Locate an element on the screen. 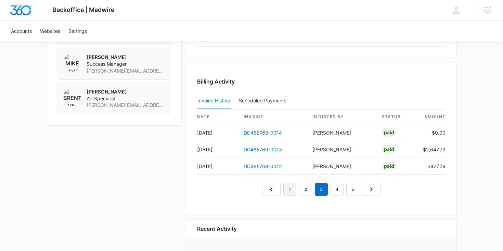  nav: Pagination is located at coordinates (321, 189).